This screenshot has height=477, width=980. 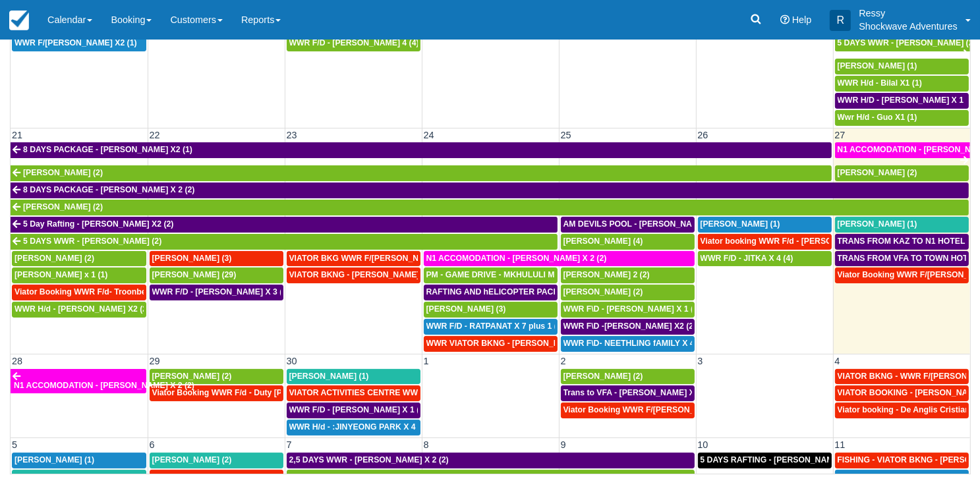 What do you see at coordinates (153, 445) in the screenshot?
I see `span: 6` at bounding box center [153, 445].